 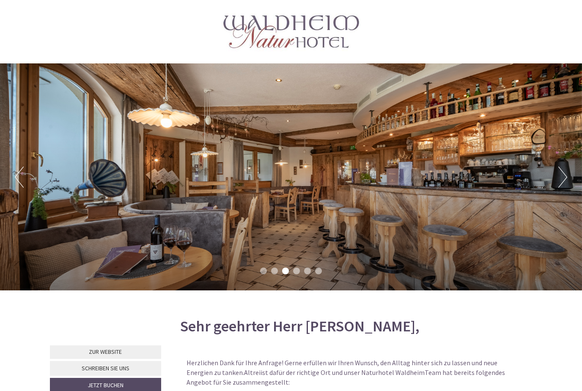 What do you see at coordinates (342, 368) in the screenshot?
I see `span: Herzlichen Dank für Ihre Anfrage! Gerne erfüllen wir Ihren Wunsch, den Alltag hinter sich zu lass...` at bounding box center [342, 368].